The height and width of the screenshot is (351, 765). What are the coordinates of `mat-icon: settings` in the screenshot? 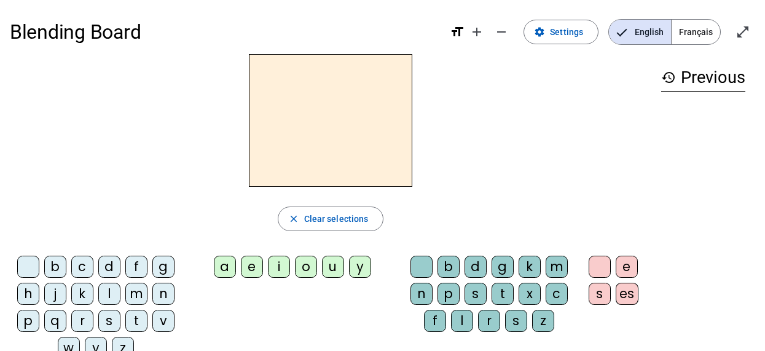 It's located at (539, 32).